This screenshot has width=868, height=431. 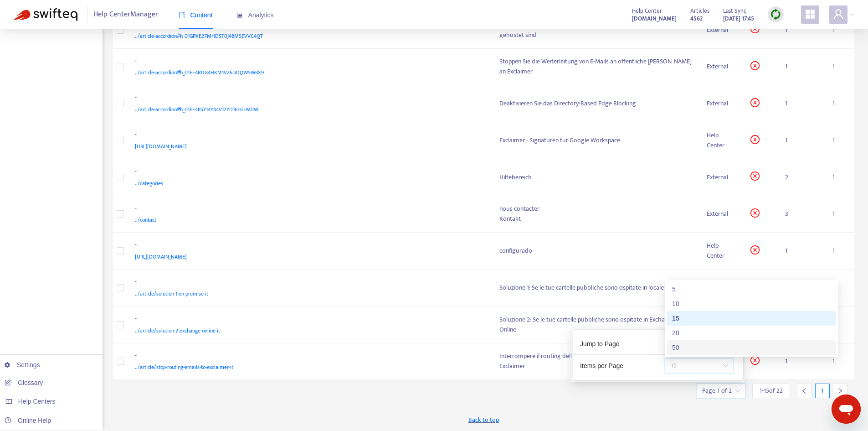 What do you see at coordinates (752, 347) in the screenshot?
I see `div: 50` at bounding box center [752, 347].